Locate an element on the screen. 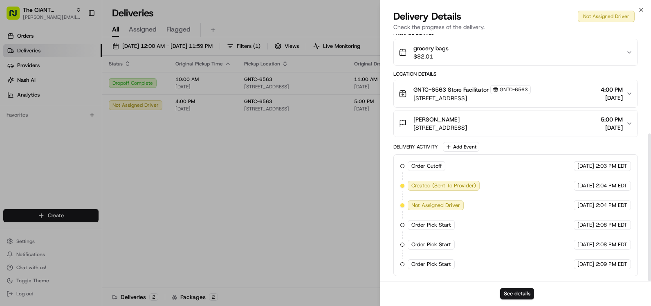  span: Created (Sent To Provider) is located at coordinates (444, 186).